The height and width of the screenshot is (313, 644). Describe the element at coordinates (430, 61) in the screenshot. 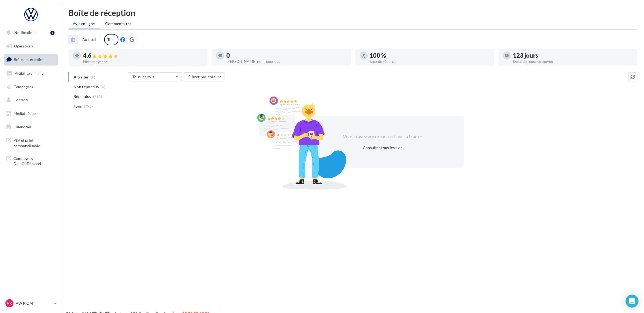

I see `div: Taux de réponse` at that location.